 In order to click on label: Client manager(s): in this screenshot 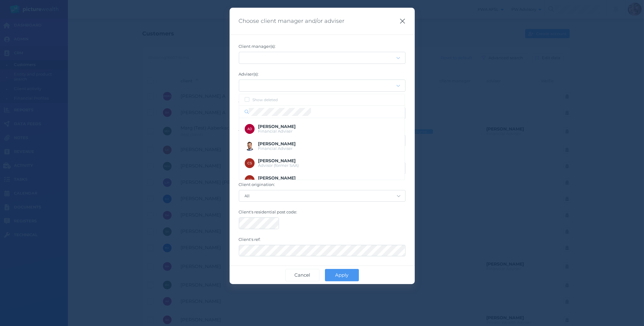, I will do `click(322, 48)`.